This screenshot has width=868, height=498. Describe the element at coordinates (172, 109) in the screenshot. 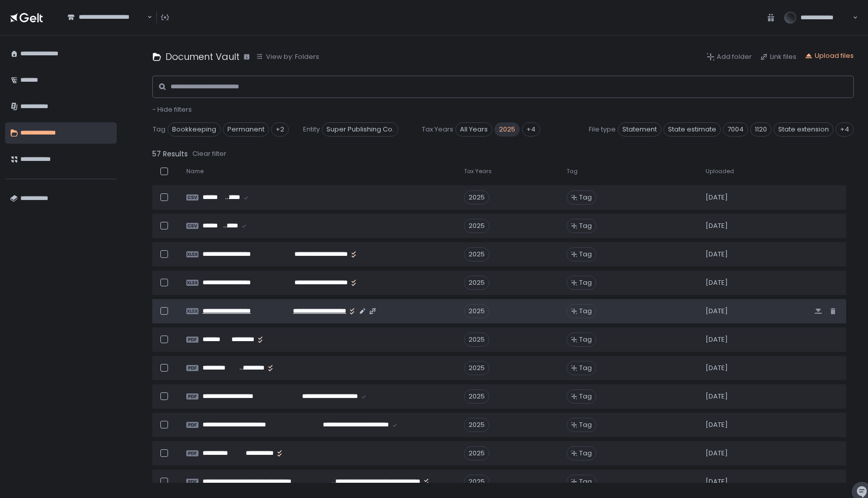

I see `span: - Hide filters` at that location.